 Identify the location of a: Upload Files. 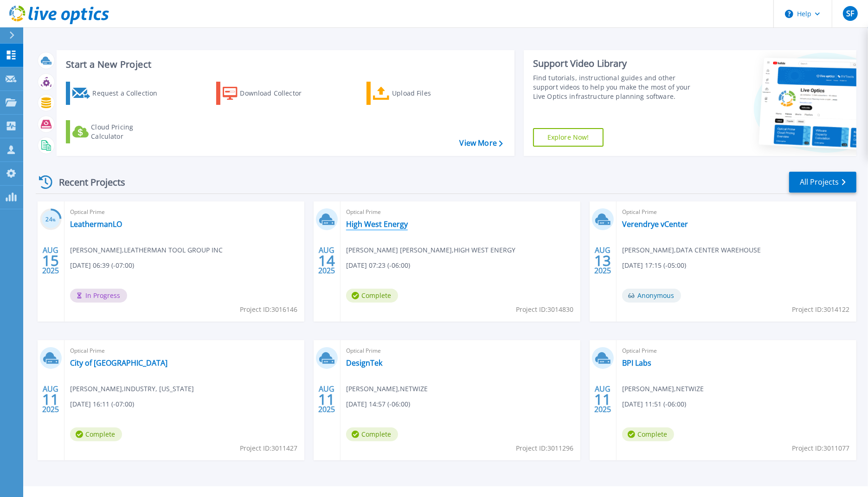
(418, 93).